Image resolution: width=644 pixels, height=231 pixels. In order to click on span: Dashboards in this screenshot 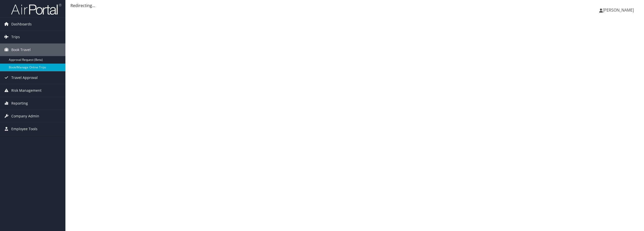, I will do `click(21, 24)`.